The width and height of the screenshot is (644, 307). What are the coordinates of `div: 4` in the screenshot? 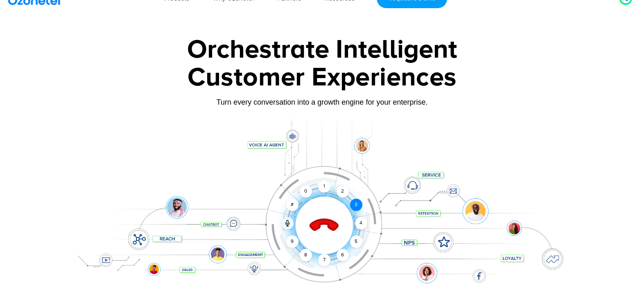 It's located at (361, 223).